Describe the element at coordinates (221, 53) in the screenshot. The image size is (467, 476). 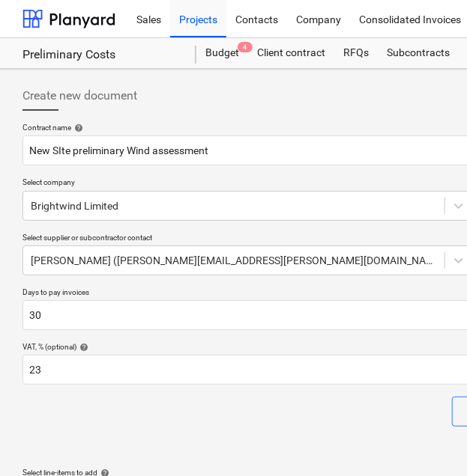
I see `div: Budget` at that location.